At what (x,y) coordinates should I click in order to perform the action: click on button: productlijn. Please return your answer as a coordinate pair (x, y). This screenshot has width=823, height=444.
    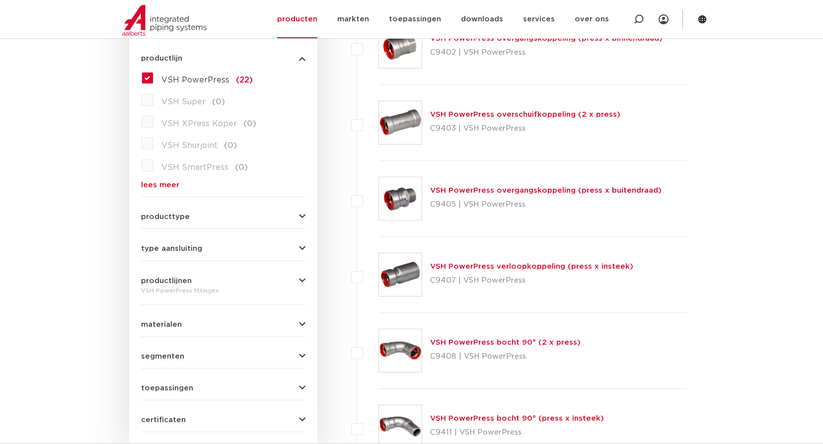
    Looking at the image, I should click on (223, 58).